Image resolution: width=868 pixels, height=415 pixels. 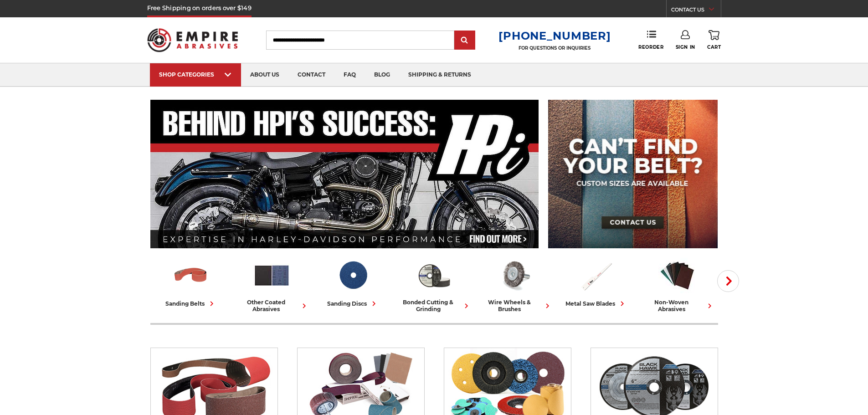 I want to click on img: Non-woven Abrasives, so click(x=678, y=275).